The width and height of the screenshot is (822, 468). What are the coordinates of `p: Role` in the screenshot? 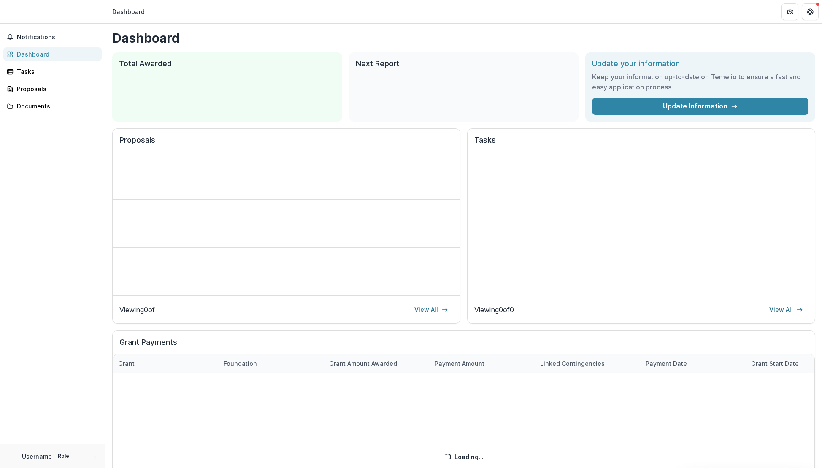 It's located at (63, 456).